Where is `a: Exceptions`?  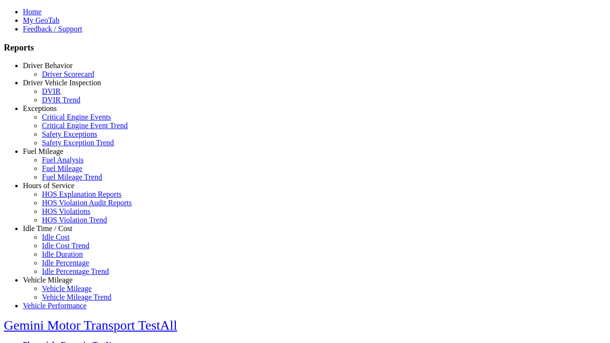 a: Exceptions is located at coordinates (40, 108).